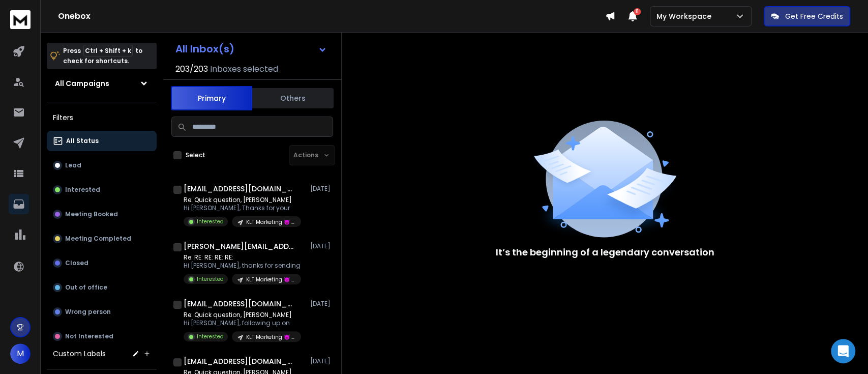 Image resolution: width=868 pixels, height=374 pixels. I want to click on span: Ctrl + Shift + k, so click(108, 50).